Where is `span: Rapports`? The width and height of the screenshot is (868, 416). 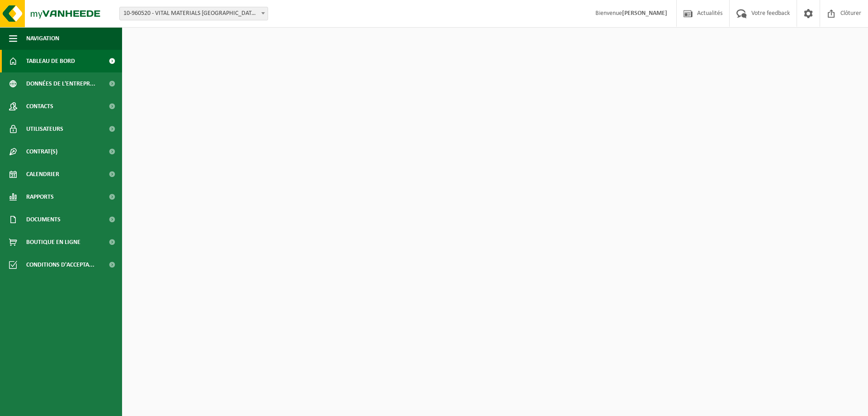
span: Rapports is located at coordinates (40, 197).